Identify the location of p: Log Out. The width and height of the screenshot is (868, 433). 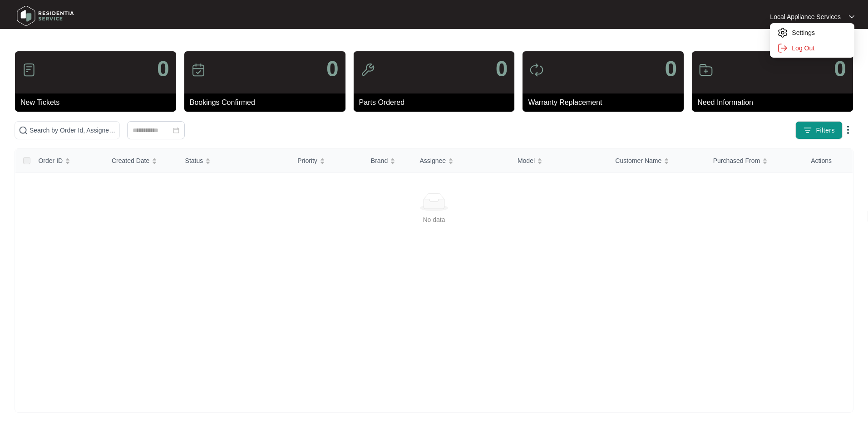
(819, 48).